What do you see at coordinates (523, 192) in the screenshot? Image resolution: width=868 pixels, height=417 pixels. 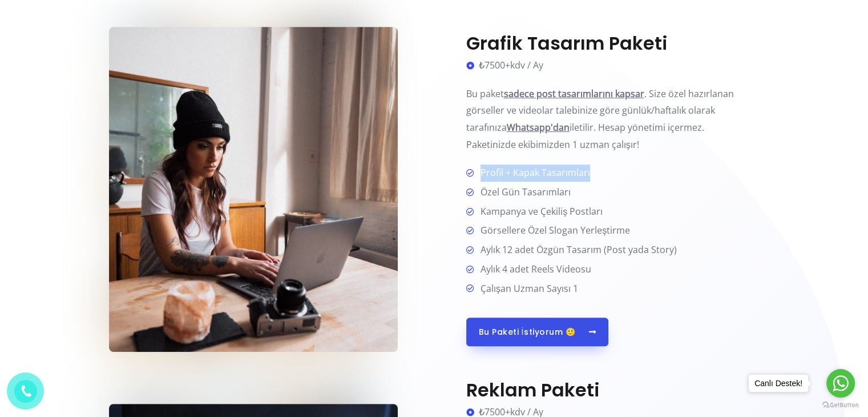 I see `span: Özel Gün Tasarımları` at bounding box center [523, 192].